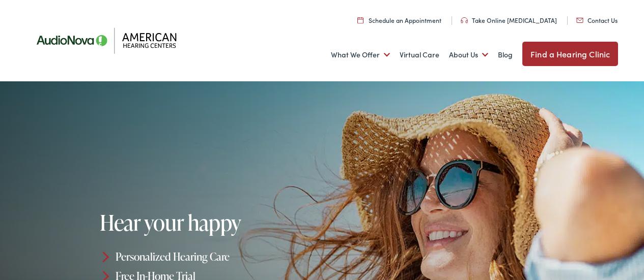 The image size is (644, 280). Describe the element at coordinates (399, 20) in the screenshot. I see `a: Schedule an Appointment` at that location.